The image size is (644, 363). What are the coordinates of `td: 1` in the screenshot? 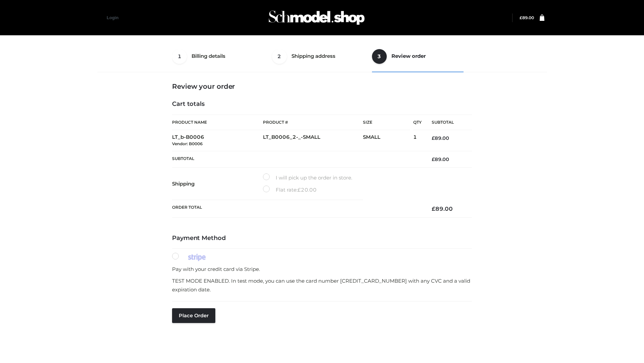 It's located at (417, 140).